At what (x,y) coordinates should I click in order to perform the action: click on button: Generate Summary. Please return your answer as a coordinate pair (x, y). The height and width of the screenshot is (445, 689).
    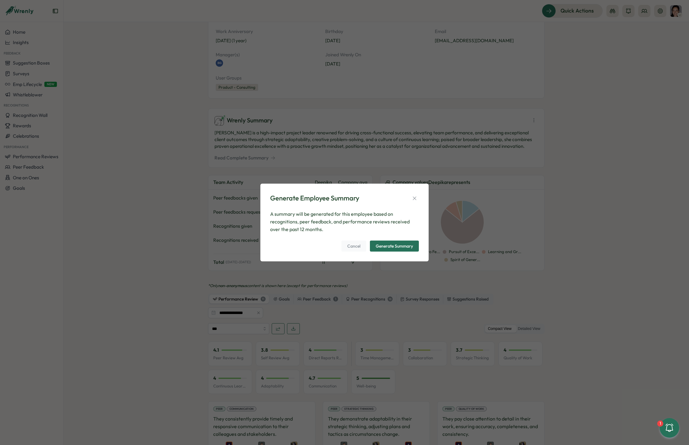
    Looking at the image, I should click on (394, 246).